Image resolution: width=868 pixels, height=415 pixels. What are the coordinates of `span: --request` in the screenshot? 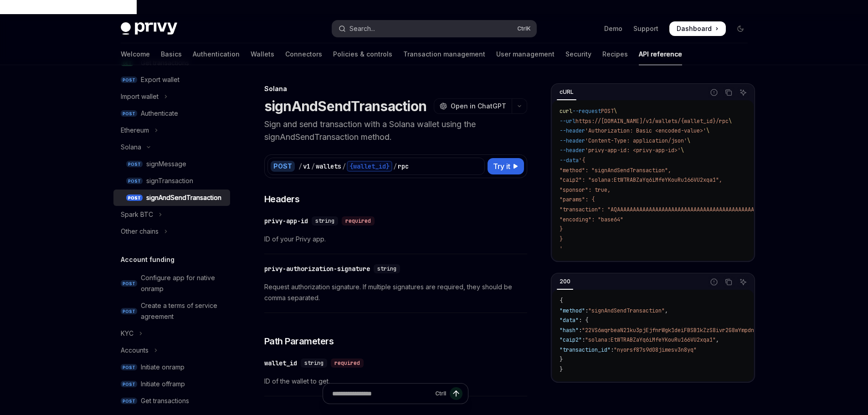 It's located at (587, 111).